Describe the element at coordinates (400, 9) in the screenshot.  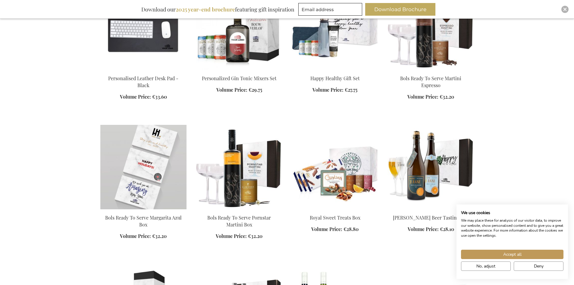
I see `button: Download Brochure` at that location.